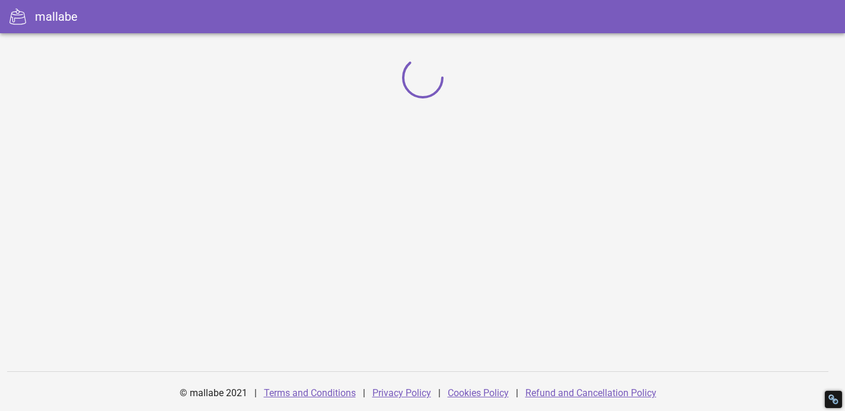 This screenshot has height=411, width=845. Describe the element at coordinates (402, 393) in the screenshot. I see `a: Privacy Policy` at that location.